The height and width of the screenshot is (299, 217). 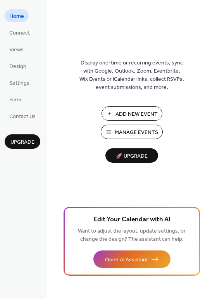 What do you see at coordinates (132, 220) in the screenshot?
I see `span: Edit Your Calendar with AI` at bounding box center [132, 220].